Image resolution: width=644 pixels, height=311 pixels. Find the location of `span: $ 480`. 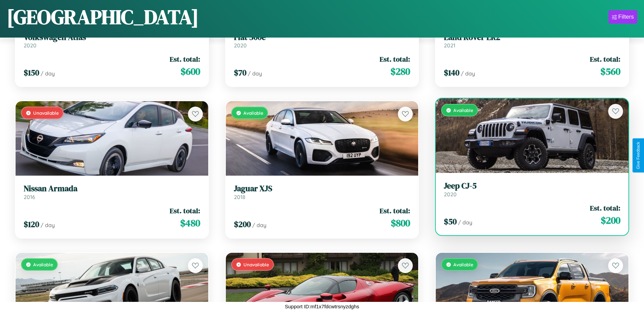

span: $ 480 is located at coordinates (190, 222).